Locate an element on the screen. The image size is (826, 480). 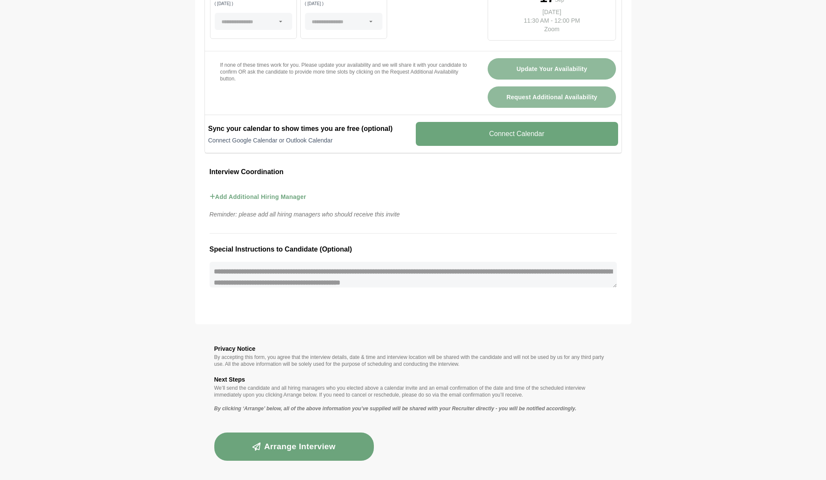
p: We’ll send the candidate and all hiring managers who you elected above a calendar invite and an e... is located at coordinates (413, 391).